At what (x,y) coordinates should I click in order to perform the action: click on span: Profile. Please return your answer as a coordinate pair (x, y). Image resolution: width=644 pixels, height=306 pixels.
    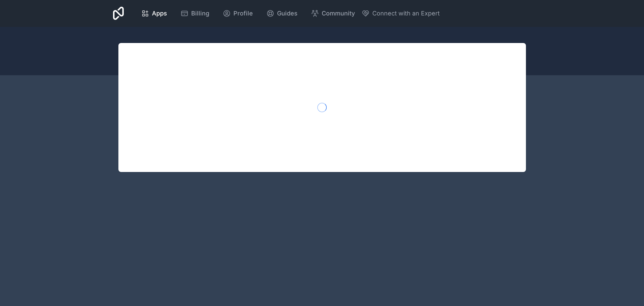
    Looking at the image, I should click on (243, 14).